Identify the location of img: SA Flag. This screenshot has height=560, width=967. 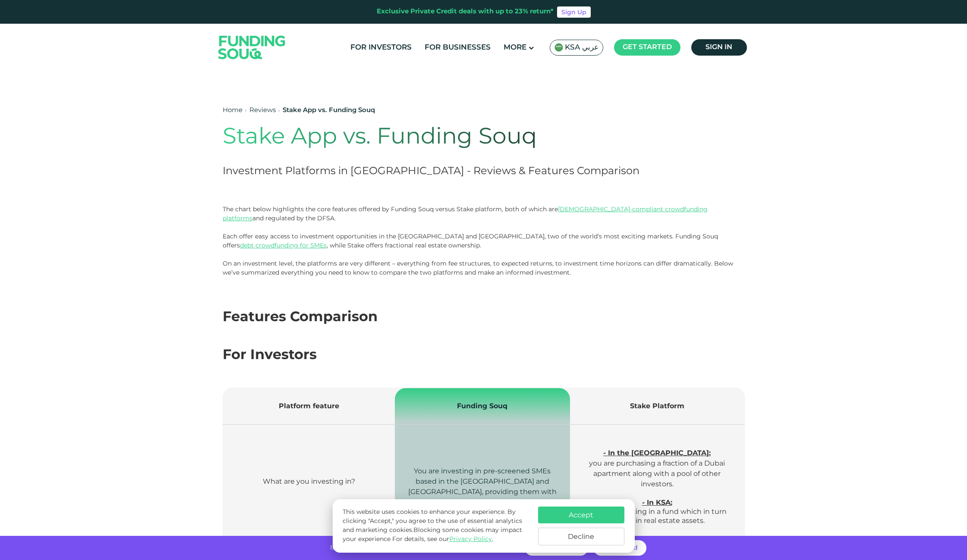
(558, 47).